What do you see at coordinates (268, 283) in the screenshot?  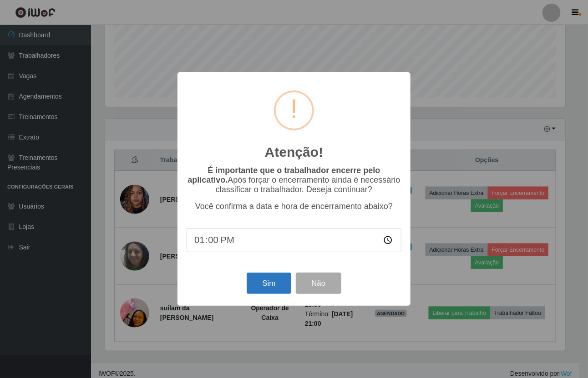 I see `button: Sim` at bounding box center [268, 283].